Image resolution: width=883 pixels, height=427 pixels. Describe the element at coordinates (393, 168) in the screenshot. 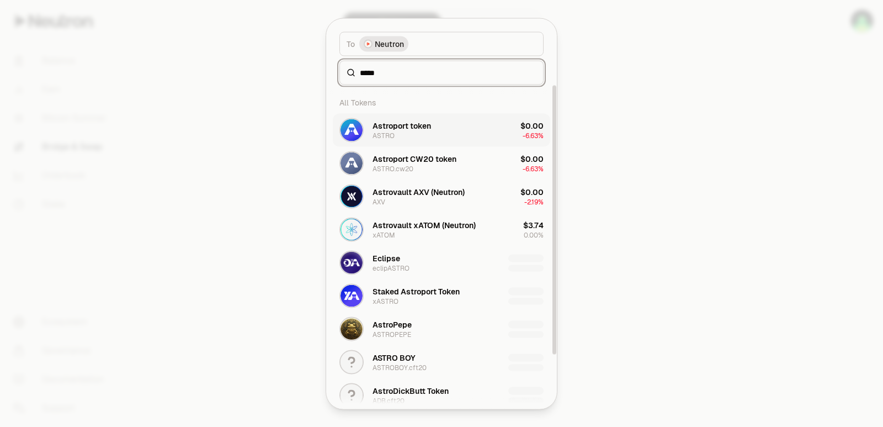

I see `div: ASTRO.cw20` at that location.